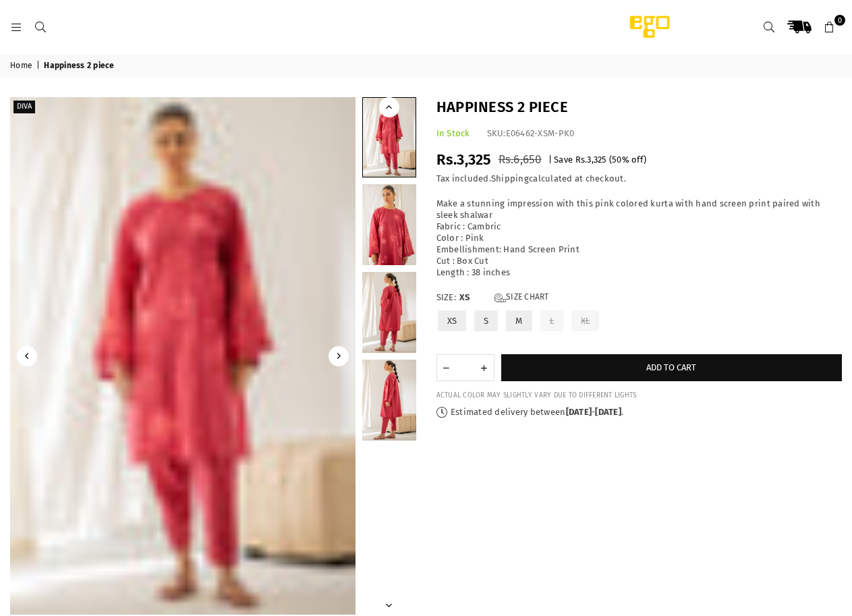  What do you see at coordinates (183, 355) in the screenshot?
I see `img: Happiness 2 piece` at bounding box center [183, 355].